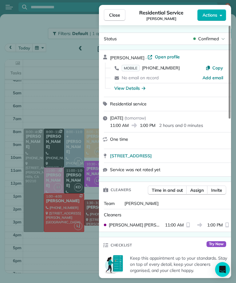 The height and width of the screenshot is (283, 236). What do you see at coordinates (167, 190) in the screenshot?
I see `span: Time in and out` at bounding box center [167, 190].